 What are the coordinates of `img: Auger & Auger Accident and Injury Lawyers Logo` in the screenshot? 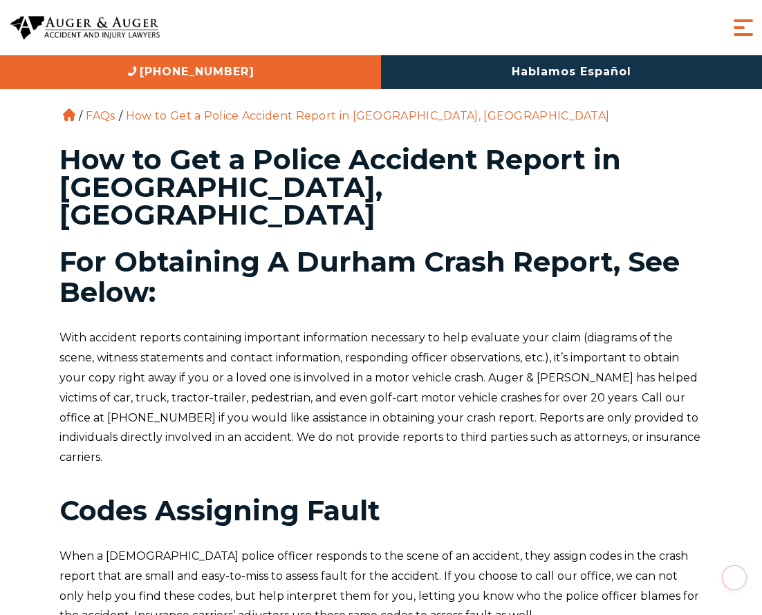 It's located at (85, 27).